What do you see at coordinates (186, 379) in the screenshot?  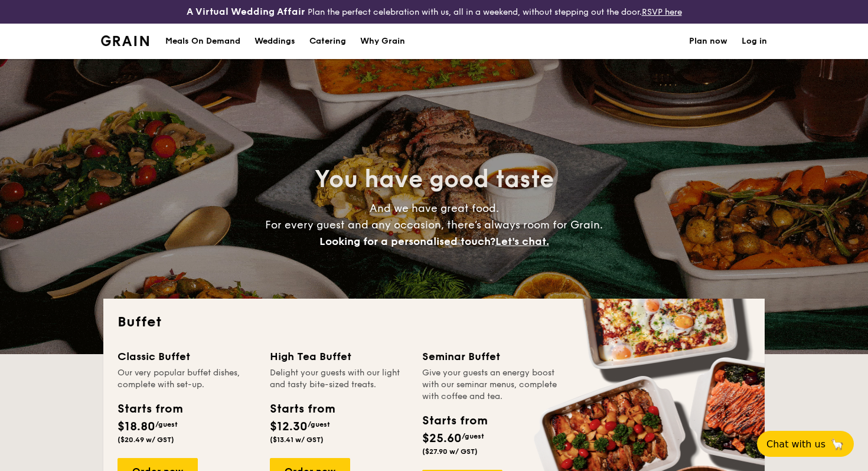 I see `div: Our very popular buffet dishes, complete with set-up.` at bounding box center [186, 379].